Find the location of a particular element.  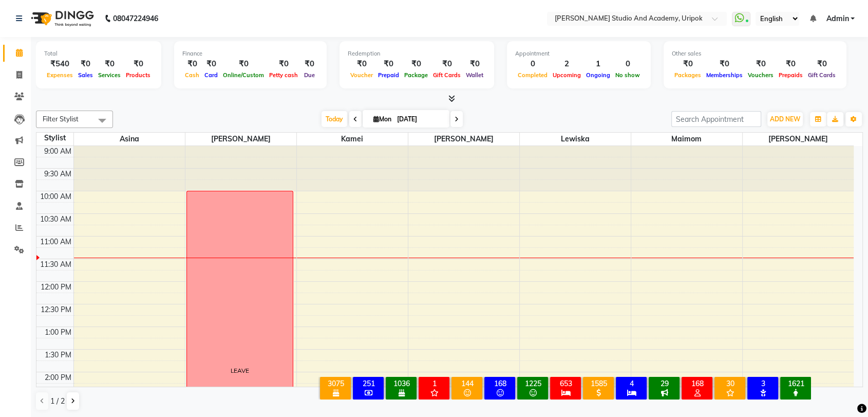

div: 1:30 PM is located at coordinates (58, 355).